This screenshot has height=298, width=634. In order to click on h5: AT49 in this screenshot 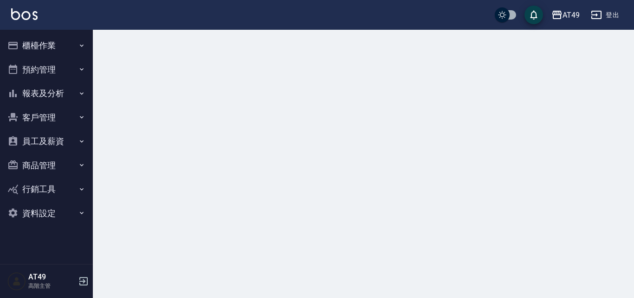, I will do `click(52, 277)`.